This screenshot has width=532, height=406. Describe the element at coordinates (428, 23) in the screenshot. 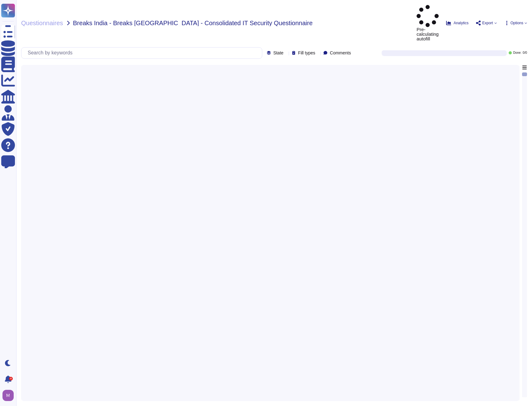

I see `span: Pre-calculating autofill` at that location.